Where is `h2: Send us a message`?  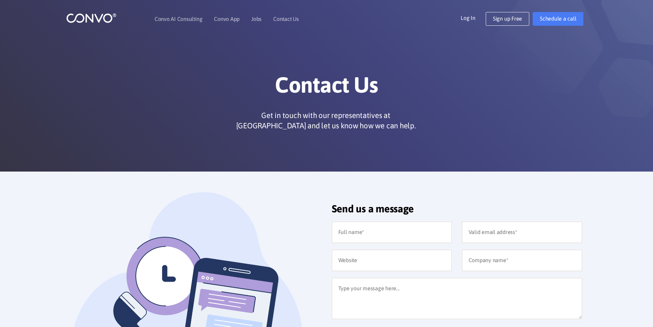
h2: Send us a message is located at coordinates (457, 211).